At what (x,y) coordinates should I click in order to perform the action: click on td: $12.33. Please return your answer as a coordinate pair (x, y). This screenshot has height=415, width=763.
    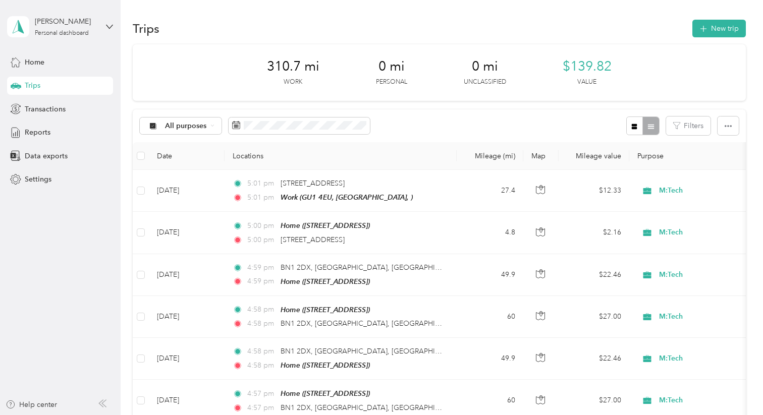
    Looking at the image, I should click on (594, 191).